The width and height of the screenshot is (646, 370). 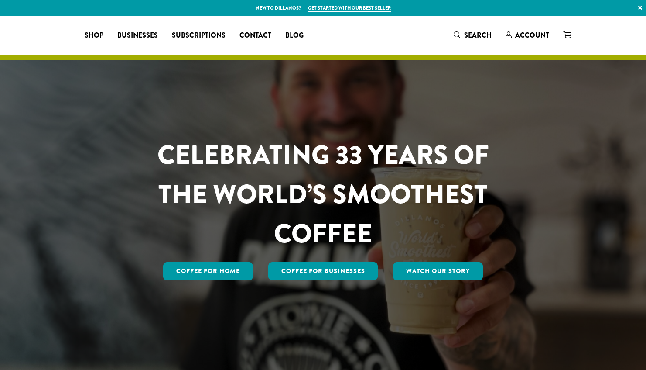 I want to click on span: Search, so click(x=478, y=35).